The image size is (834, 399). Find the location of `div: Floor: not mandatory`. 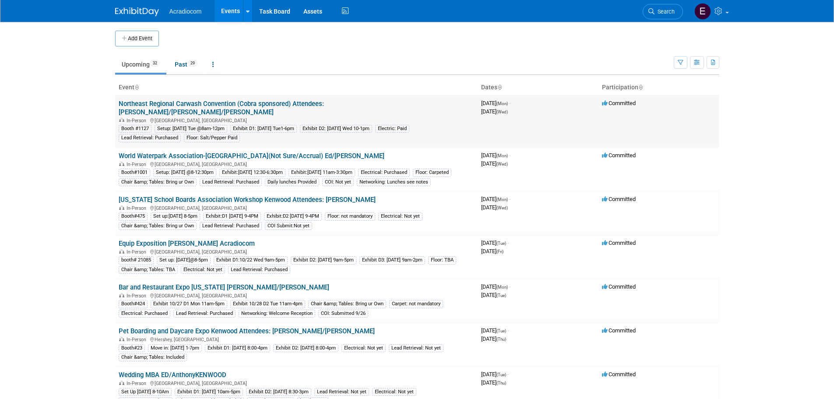

div: Floor: not mandatory is located at coordinates (350, 216).